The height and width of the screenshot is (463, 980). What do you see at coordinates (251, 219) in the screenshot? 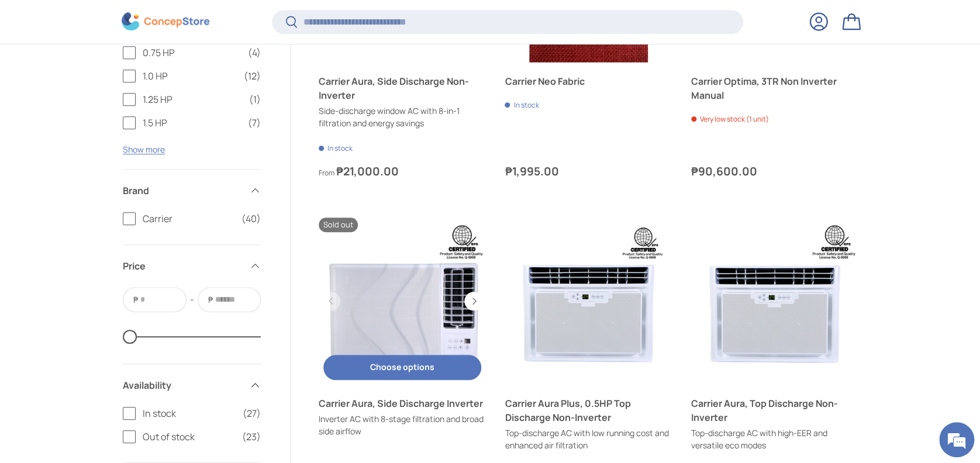
I see `span: (40)` at bounding box center [251, 219].